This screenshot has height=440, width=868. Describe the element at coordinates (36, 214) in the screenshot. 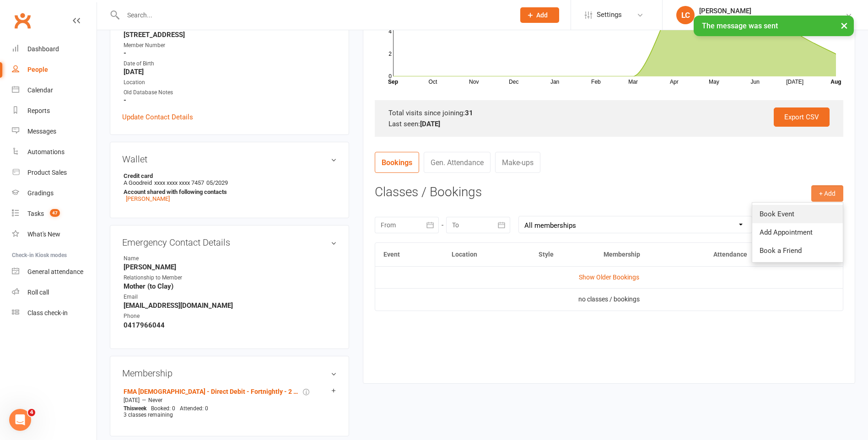

I see `div: Tasks` at that location.